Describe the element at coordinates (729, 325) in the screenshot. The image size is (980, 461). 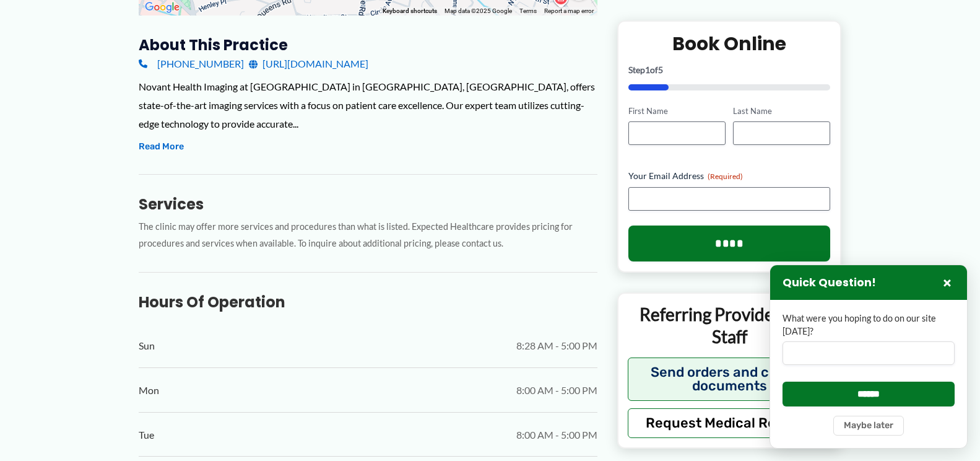
I see `p: Referring Providers and Staff` at that location.